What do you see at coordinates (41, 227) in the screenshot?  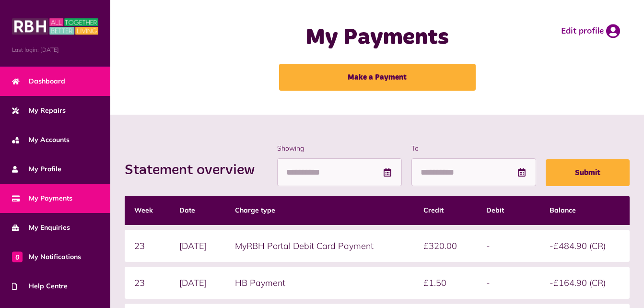 I see `span: My Enquiries` at bounding box center [41, 227].